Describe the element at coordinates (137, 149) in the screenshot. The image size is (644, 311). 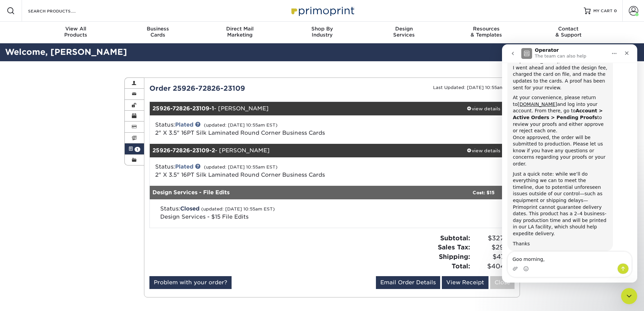
I see `span: 1` at that location.